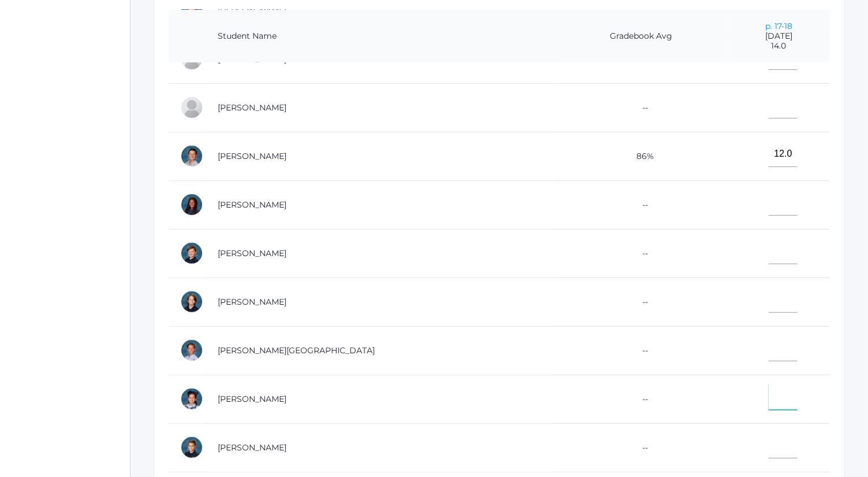 The width and height of the screenshot is (868, 477). What do you see at coordinates (380, 36) in the screenshot?
I see `th: Student Name` at bounding box center [380, 36].